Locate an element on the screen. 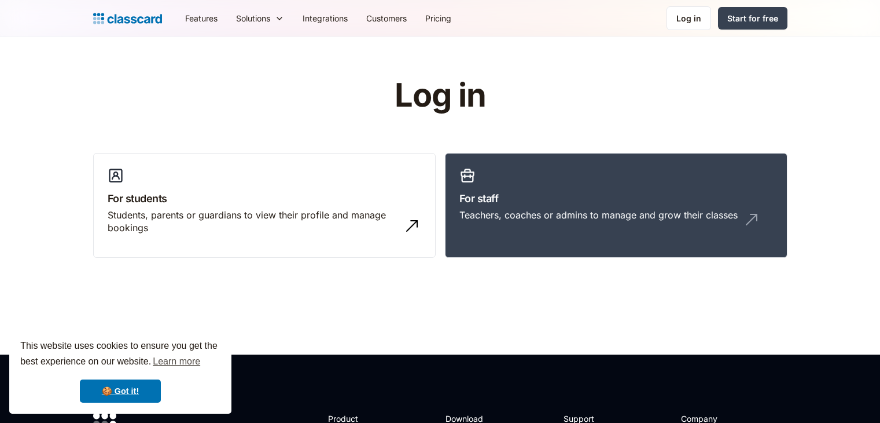 Image resolution: width=880 pixels, height=423 pixels. a: learn more about cookies is located at coordinates (177, 361).